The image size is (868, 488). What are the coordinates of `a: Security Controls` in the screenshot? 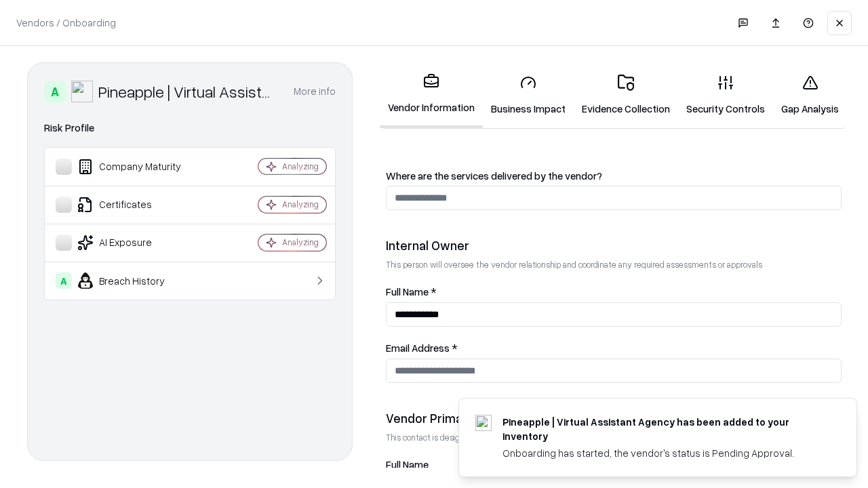 It's located at (725, 95).